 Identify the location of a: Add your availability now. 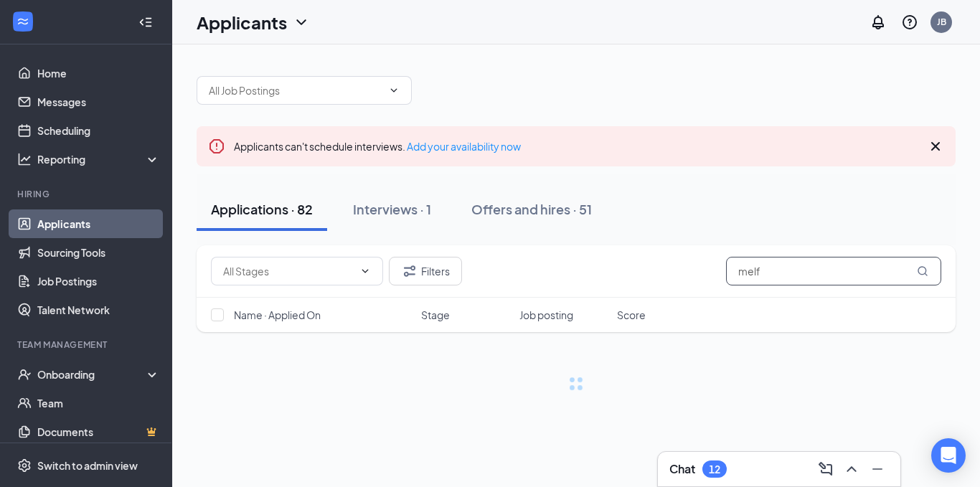
(464, 146).